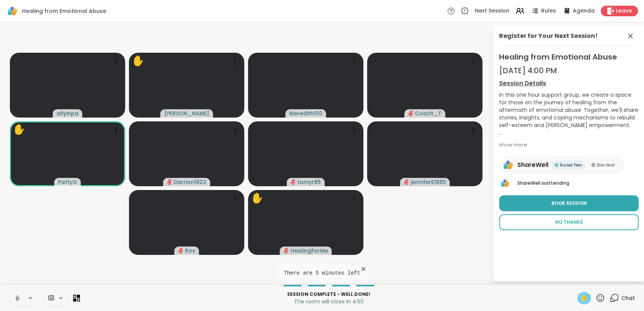 The height and width of the screenshot is (311, 644). I want to click on span: Rocket Peer, so click(571, 165).